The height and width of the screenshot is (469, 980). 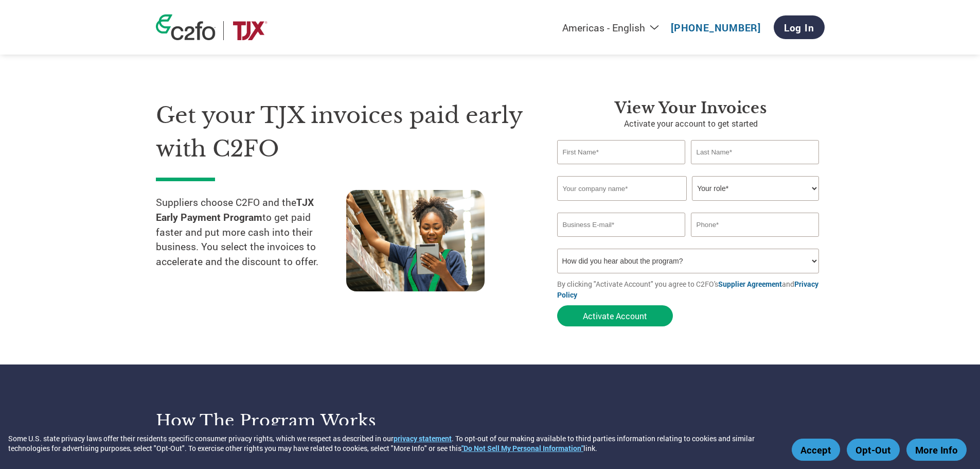 I want to click on input: Phone*, so click(x=755, y=224).